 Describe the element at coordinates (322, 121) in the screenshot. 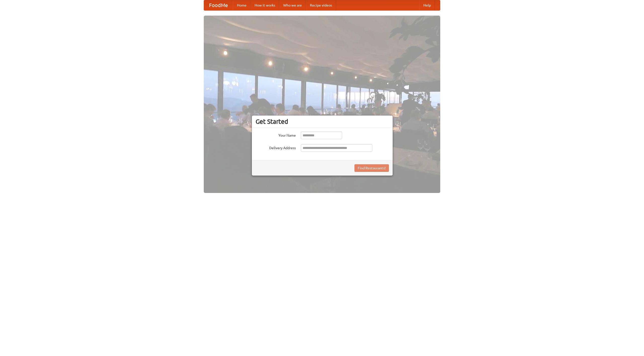

I see `h3: Get Started` at that location.